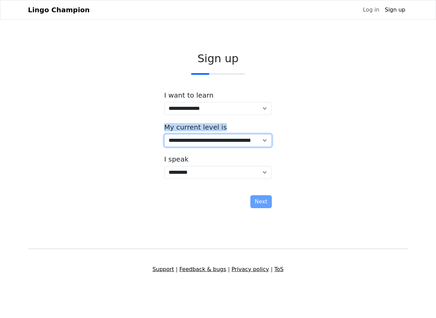 The image size is (436, 318). What do you see at coordinates (195, 127) in the screenshot?
I see `label: My current level is` at bounding box center [195, 127].